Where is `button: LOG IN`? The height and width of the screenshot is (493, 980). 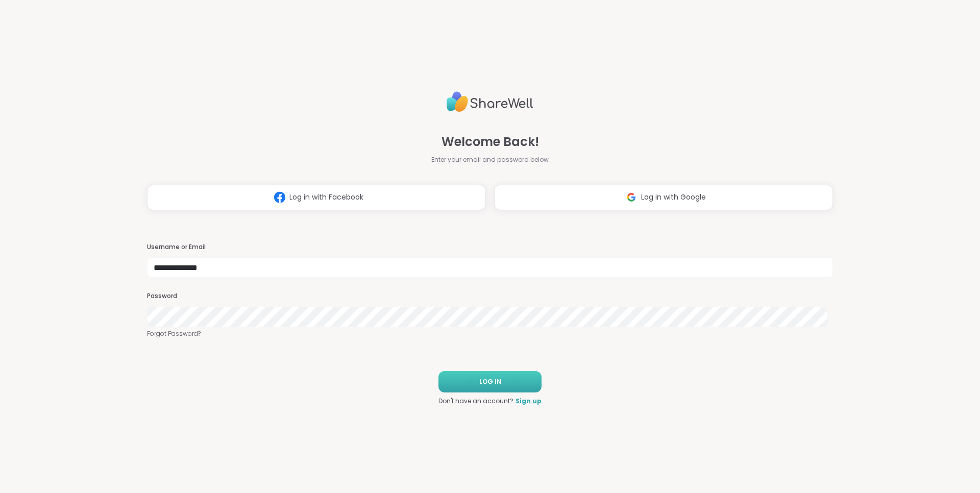 button: LOG IN is located at coordinates (490, 382).